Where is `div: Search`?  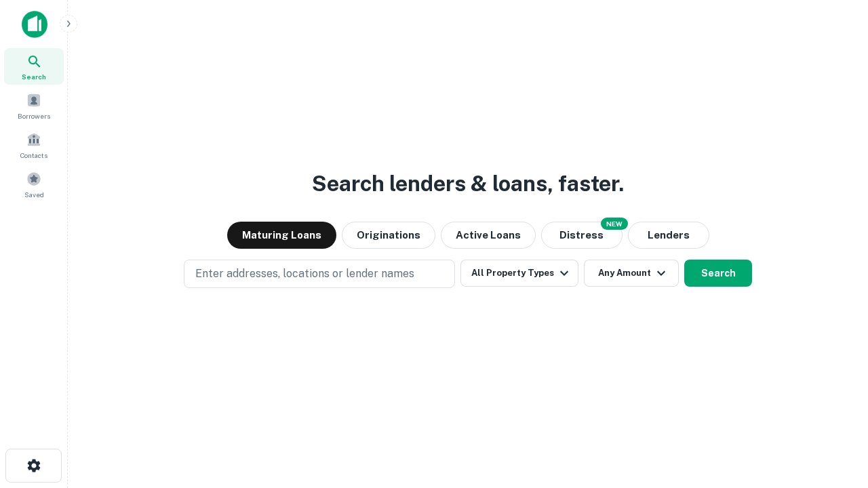
div: Search is located at coordinates (34, 66).